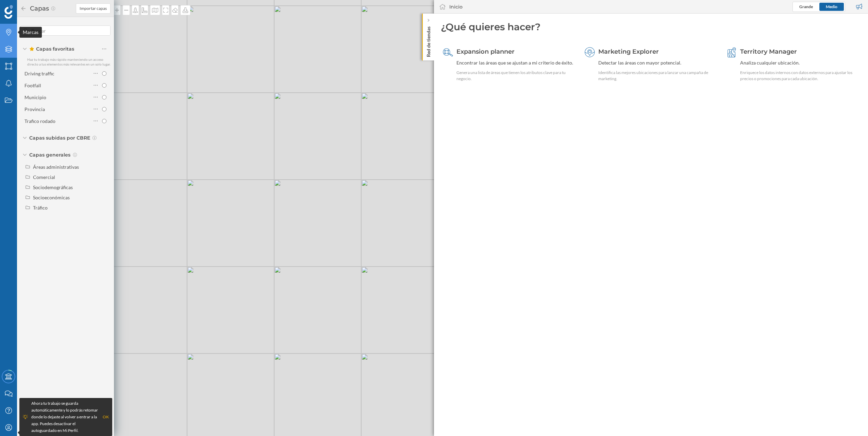 This screenshot has width=868, height=436. I want to click on div: Genera una lista de áreas que tienen los atributos clave para tu negocio., so click(516, 76).